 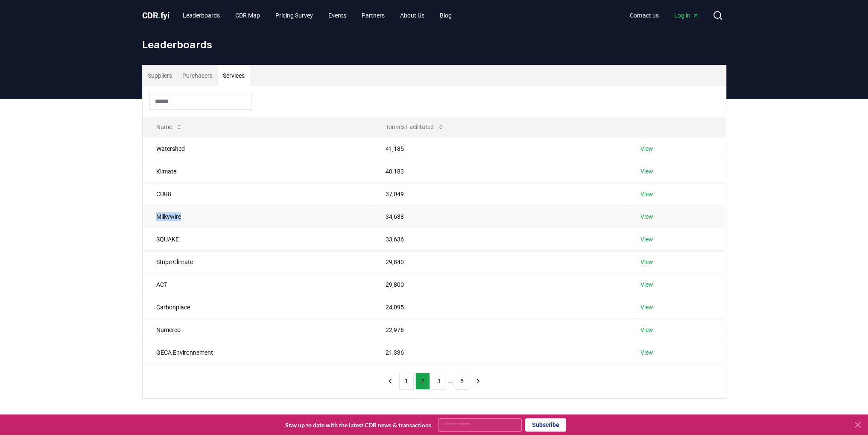 I want to click on td: CUR8, so click(x=257, y=193).